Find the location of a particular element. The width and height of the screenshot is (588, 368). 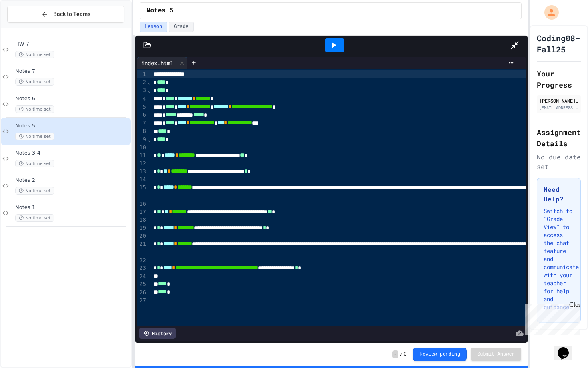

div: 15 is located at coordinates (142, 192).